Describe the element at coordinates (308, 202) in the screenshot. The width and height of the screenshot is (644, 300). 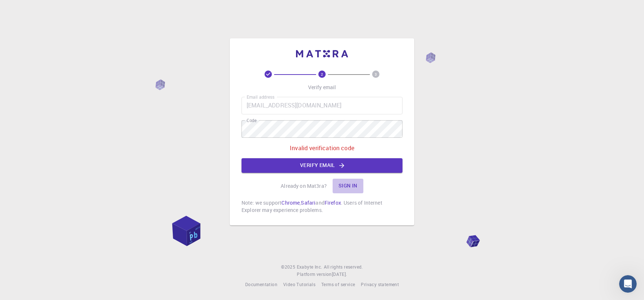
I see `a: Safari` at that location.